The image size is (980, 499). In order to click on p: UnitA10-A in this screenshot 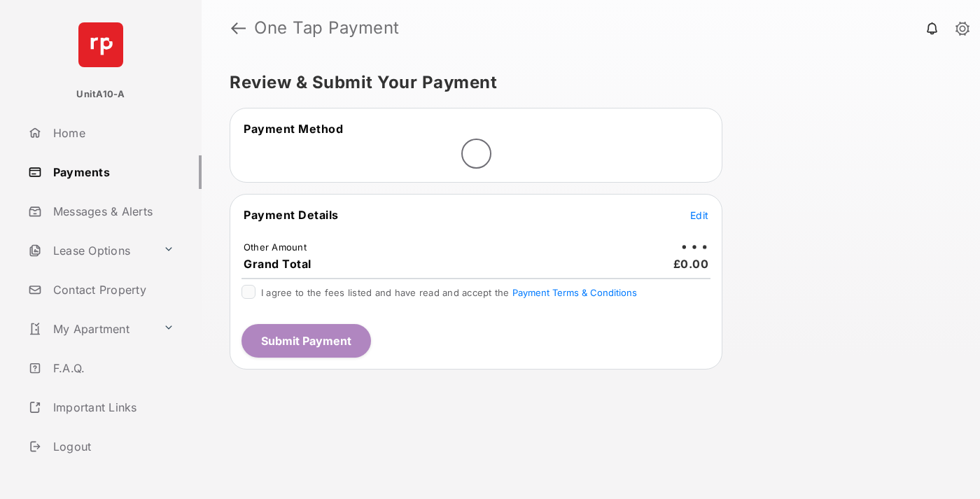, I will do `click(100, 95)`.